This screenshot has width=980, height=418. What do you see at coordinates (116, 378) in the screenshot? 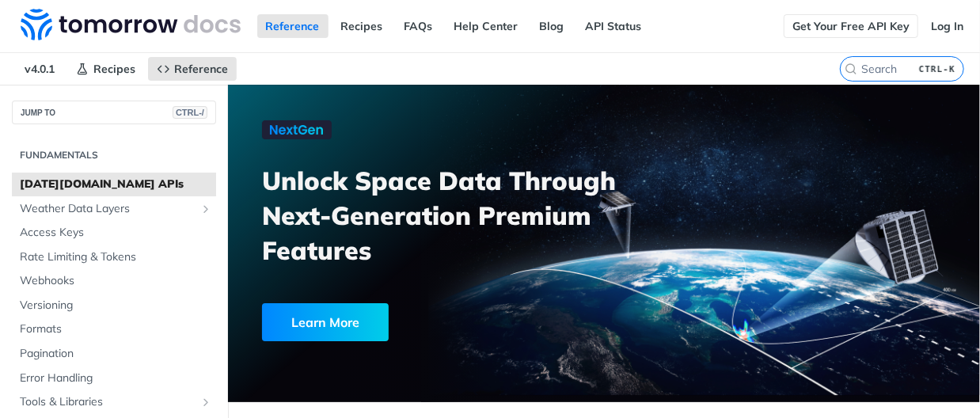
I see `span: Error Handling` at bounding box center [116, 378].